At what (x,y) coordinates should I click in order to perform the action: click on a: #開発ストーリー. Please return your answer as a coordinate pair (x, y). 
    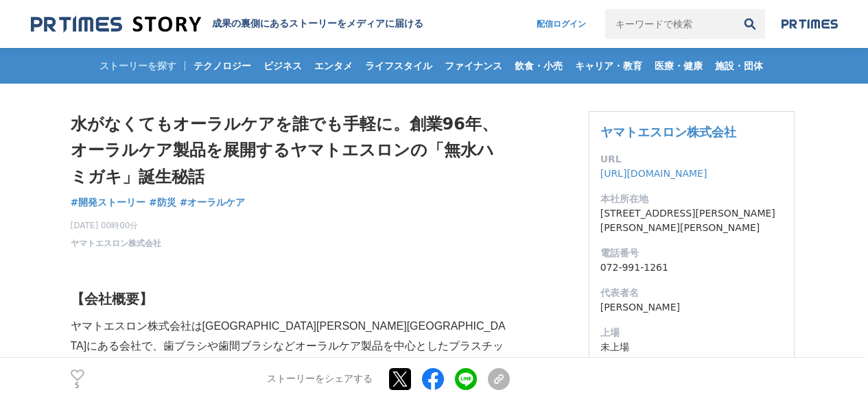
    Looking at the image, I should click on (108, 202).